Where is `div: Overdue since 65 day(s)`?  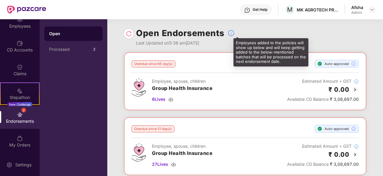 div: Overdue since 65 day(s) is located at coordinates (154, 64).